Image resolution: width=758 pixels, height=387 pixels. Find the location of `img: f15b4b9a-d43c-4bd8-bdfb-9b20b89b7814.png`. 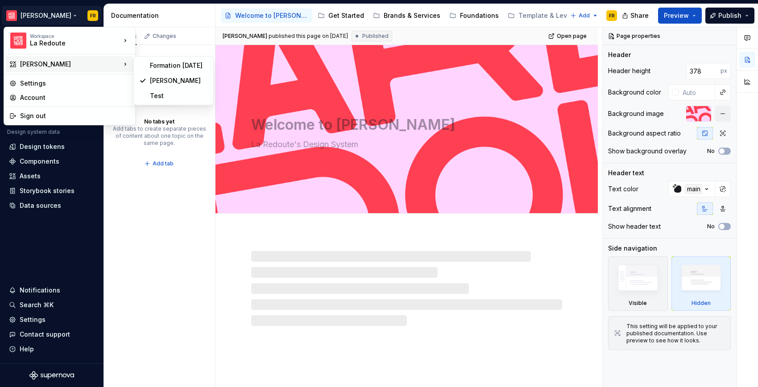

img: f15b4b9a-d43c-4bd8-bdfb-9b20b89b7814.png is located at coordinates (18, 41).